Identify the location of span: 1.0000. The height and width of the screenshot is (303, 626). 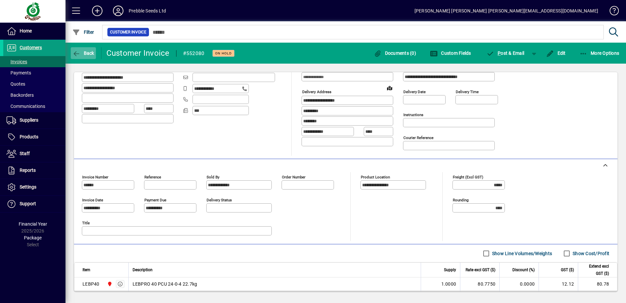
(449, 284).